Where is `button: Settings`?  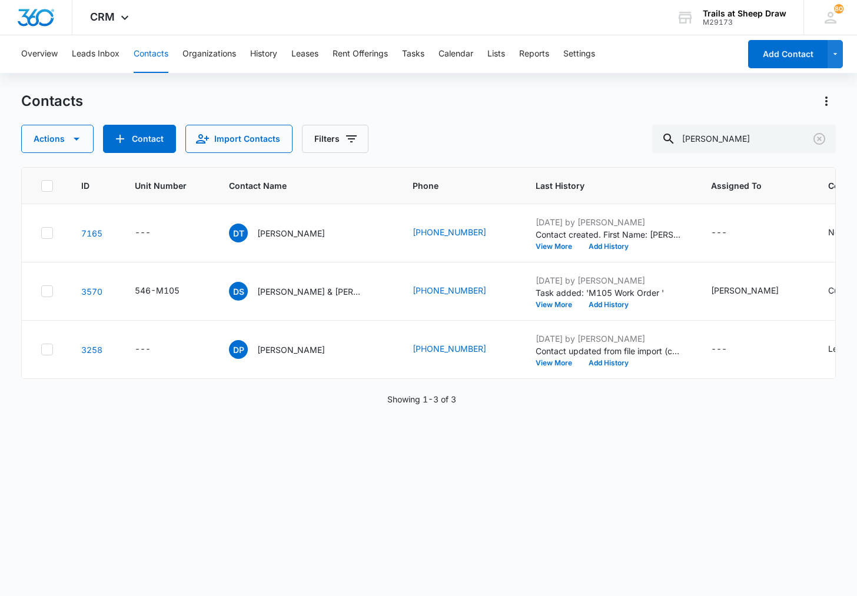 button: Settings is located at coordinates (579, 54).